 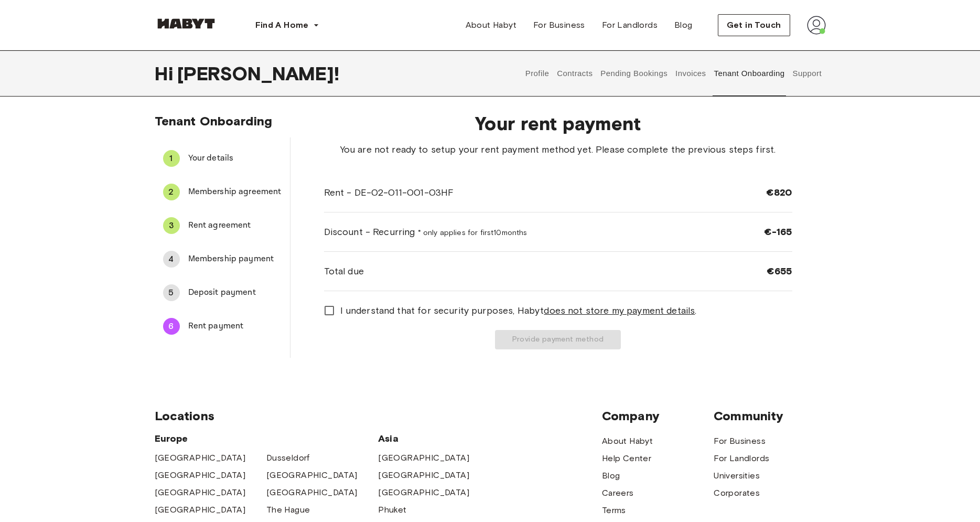 I want to click on div: user profile tabs, so click(x=674, y=73).